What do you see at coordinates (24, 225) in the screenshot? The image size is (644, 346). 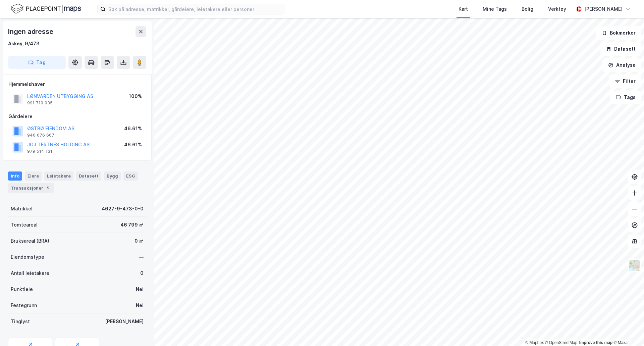 I see `div: Tomteareal` at bounding box center [24, 225].